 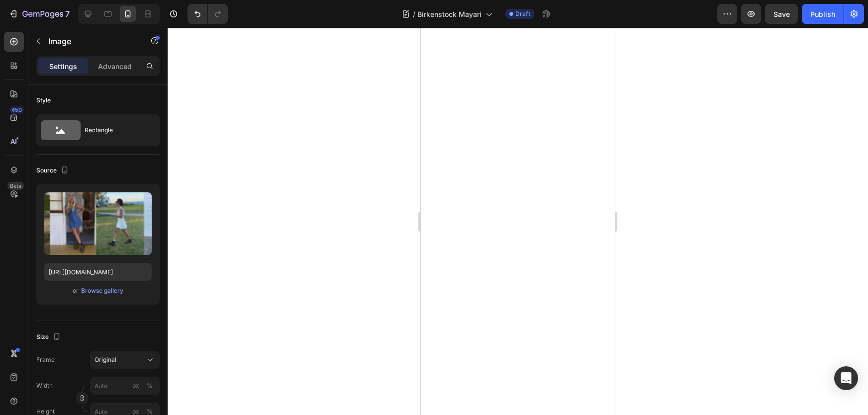 What do you see at coordinates (43, 100) in the screenshot?
I see `div: Style` at bounding box center [43, 100].